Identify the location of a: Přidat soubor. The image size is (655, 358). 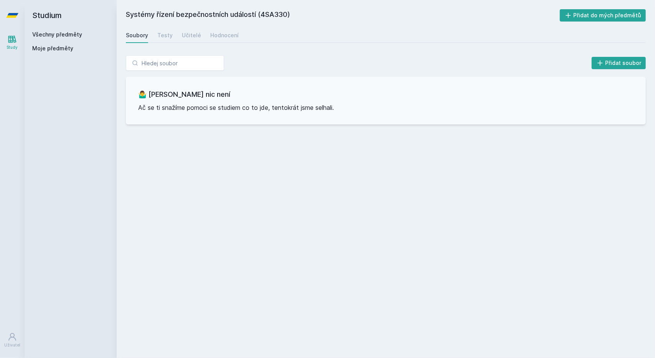
(619, 63).